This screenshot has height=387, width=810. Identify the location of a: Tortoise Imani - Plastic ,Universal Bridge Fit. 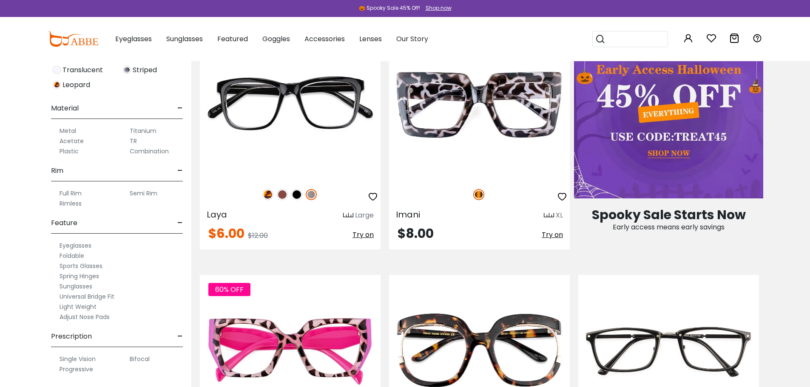
(479, 105).